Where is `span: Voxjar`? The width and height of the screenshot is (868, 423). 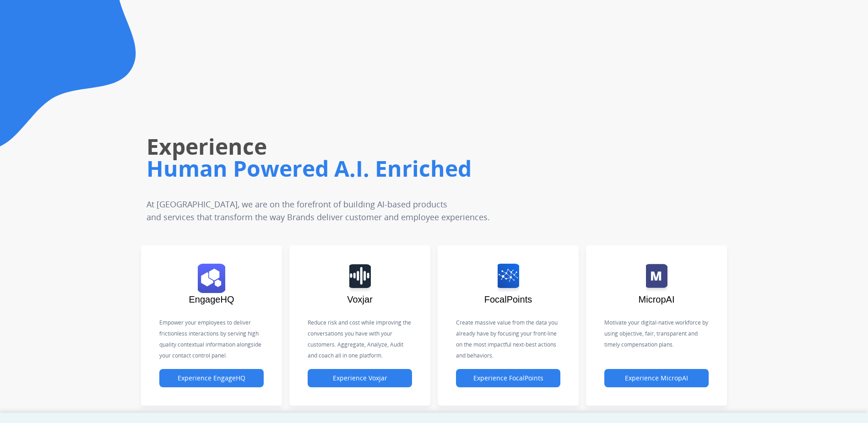
span: Voxjar is located at coordinates (360, 299).